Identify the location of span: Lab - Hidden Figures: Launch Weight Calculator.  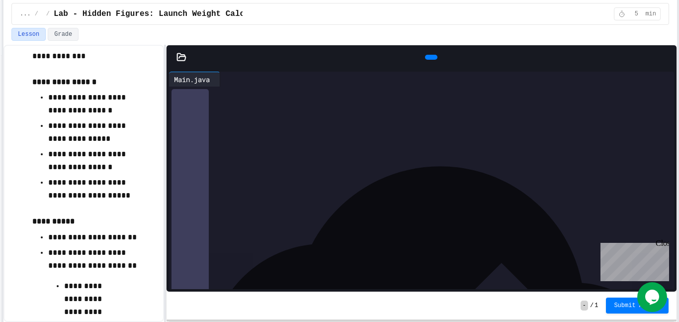
(164, 14).